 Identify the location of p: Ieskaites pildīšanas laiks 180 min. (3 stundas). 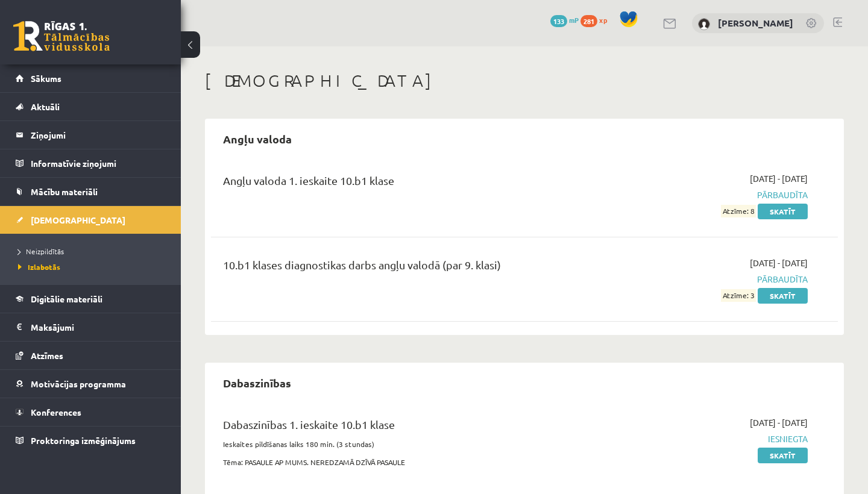
(414, 444).